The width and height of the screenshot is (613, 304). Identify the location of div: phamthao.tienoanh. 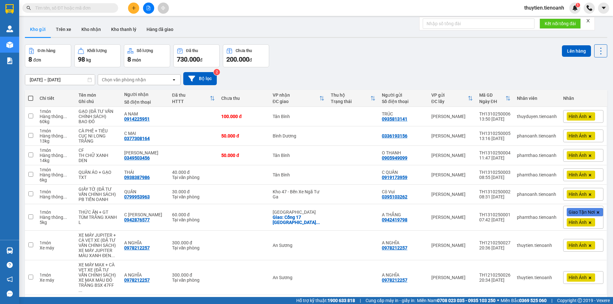
(536, 217).